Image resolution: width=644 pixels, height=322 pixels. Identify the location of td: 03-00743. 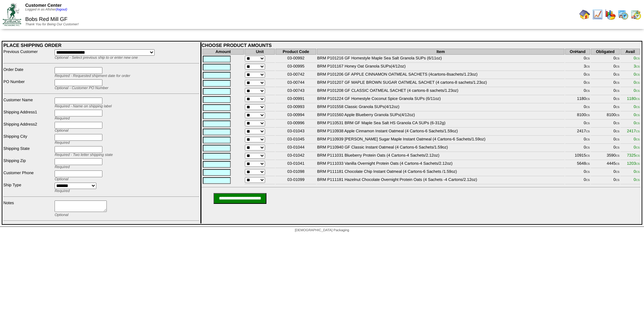
(296, 92).